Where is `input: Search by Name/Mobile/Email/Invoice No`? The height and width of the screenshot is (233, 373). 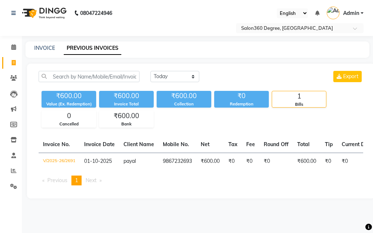
input: Search by Name/Mobile/Email/Invoice No is located at coordinates (89, 76).